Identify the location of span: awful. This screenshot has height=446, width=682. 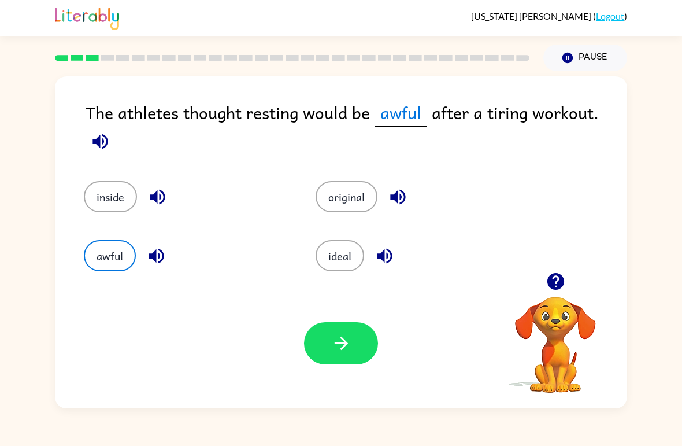
(401, 113).